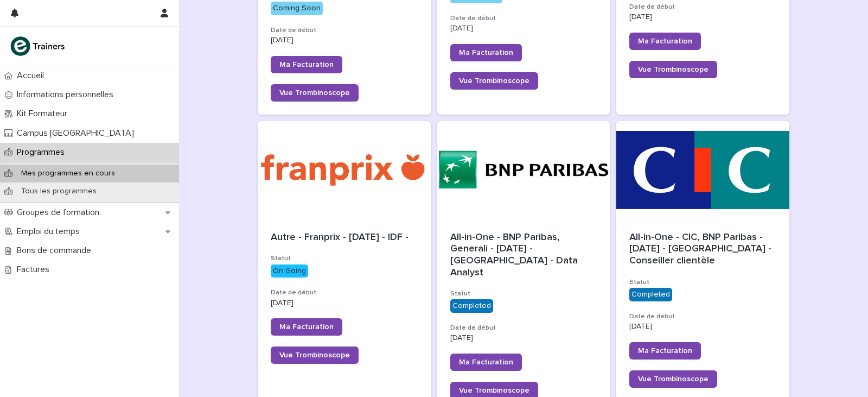 This screenshot has width=868, height=397. Describe the element at coordinates (59, 191) in the screenshot. I see `p: Tous les programmes` at that location.